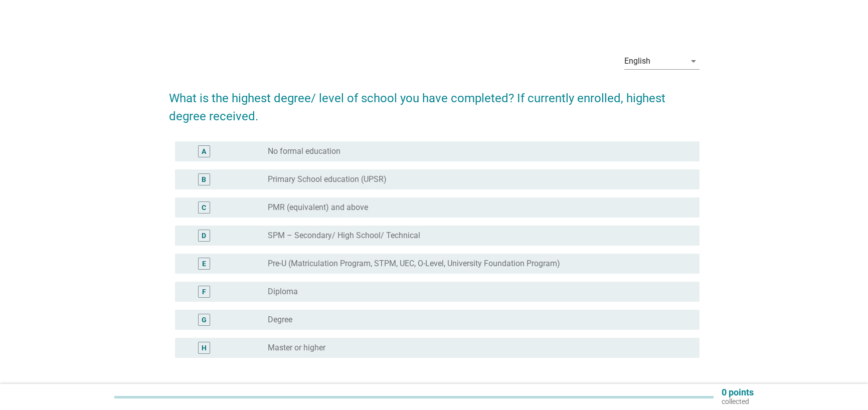 The height and width of the screenshot is (410, 868). Describe the element at coordinates (296, 348) in the screenshot. I see `label: Master or higher` at that location.